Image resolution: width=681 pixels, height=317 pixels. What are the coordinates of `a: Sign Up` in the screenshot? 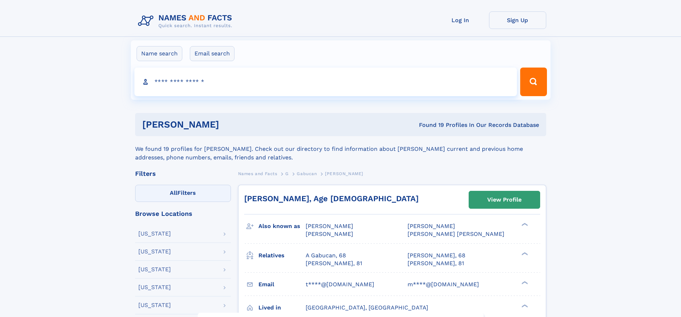 It's located at (518, 20).